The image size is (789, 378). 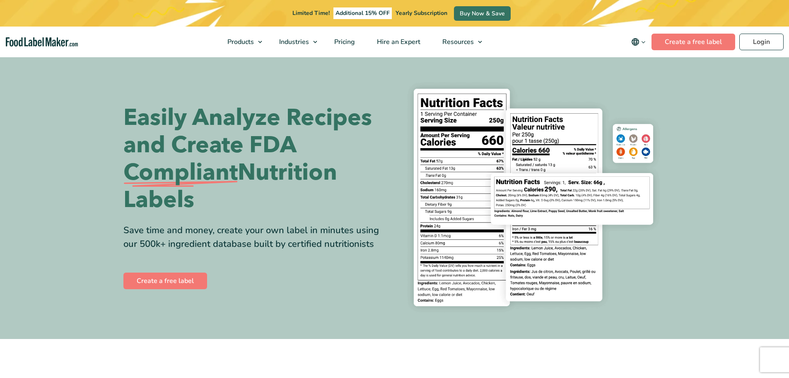 What do you see at coordinates (398, 42) in the screenshot?
I see `span: Hire an Expert` at bounding box center [398, 42].